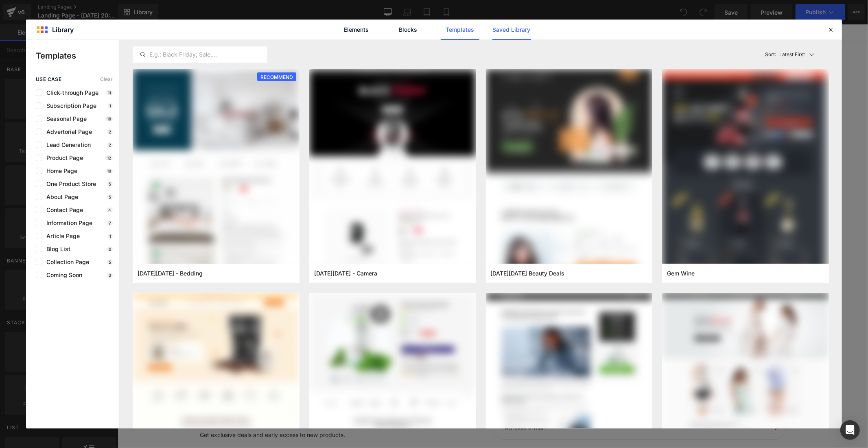  I want to click on img: bb39deda-7990-40f7-8e83-51ac06fbe917.png, so click(569, 181).